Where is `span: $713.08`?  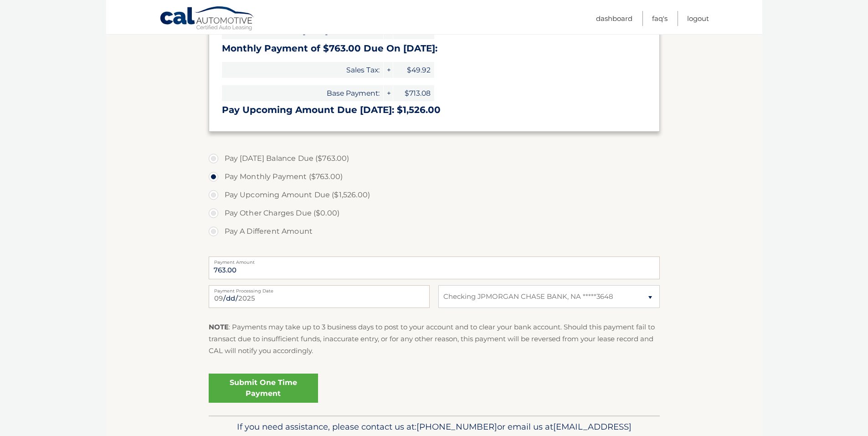
span: $713.08 is located at coordinates (414, 93).